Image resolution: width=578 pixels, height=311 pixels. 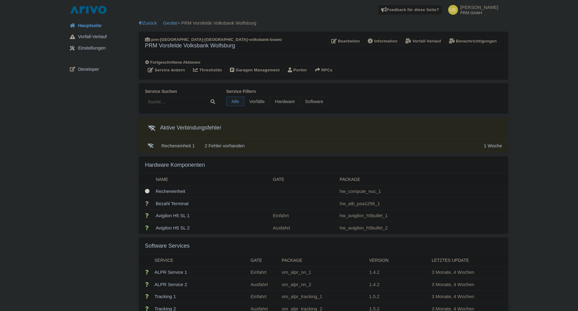 I want to click on img: logo, so click(x=88, y=10).